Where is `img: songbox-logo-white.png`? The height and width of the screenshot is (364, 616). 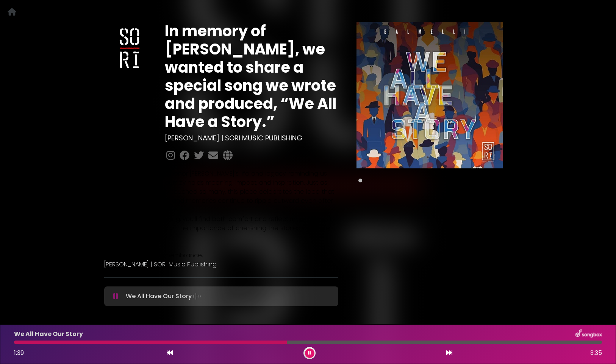 img: songbox-logo-white.png is located at coordinates (589, 334).